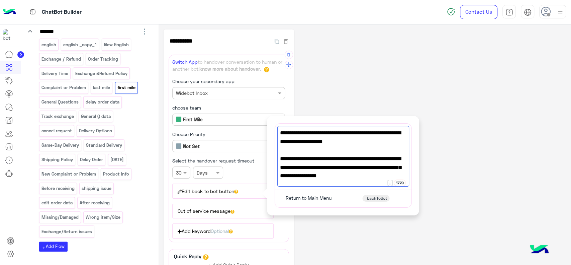 This screenshot has width=571, height=265. What do you see at coordinates (61, 59) in the screenshot?
I see `p: Exchange / Refund` at bounding box center [61, 59].